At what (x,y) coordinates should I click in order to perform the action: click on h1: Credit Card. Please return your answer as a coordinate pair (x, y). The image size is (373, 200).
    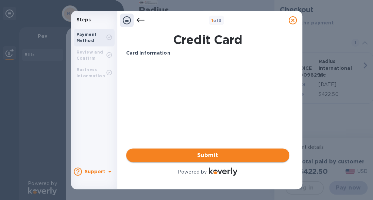
    Looking at the image, I should click on (208, 40).